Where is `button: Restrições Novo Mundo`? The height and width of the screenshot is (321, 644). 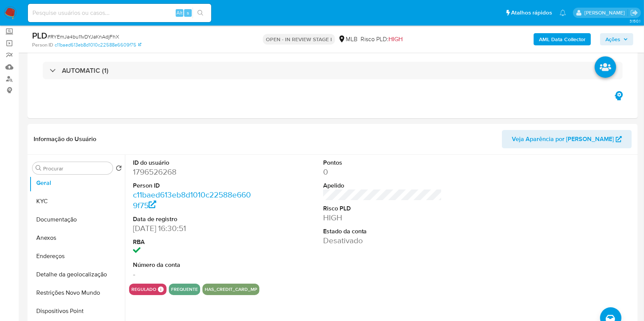
button: Restrições Novo Mundo is located at coordinates (77, 293).